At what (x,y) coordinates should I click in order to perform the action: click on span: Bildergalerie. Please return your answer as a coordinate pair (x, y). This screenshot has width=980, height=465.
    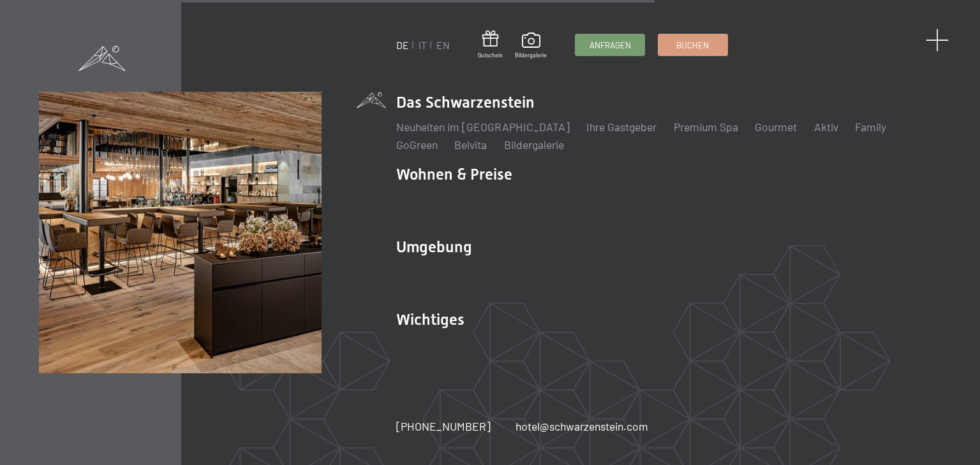
    Looking at the image, I should click on (531, 56).